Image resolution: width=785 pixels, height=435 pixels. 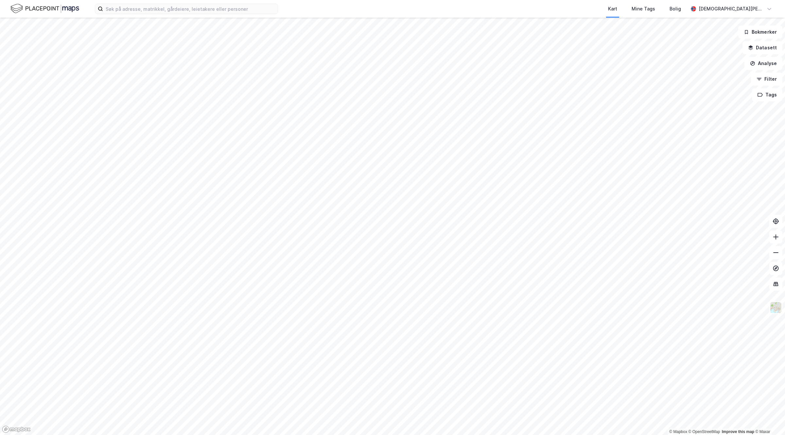 What do you see at coordinates (767, 95) in the screenshot?
I see `button: Tags` at bounding box center [767, 95].